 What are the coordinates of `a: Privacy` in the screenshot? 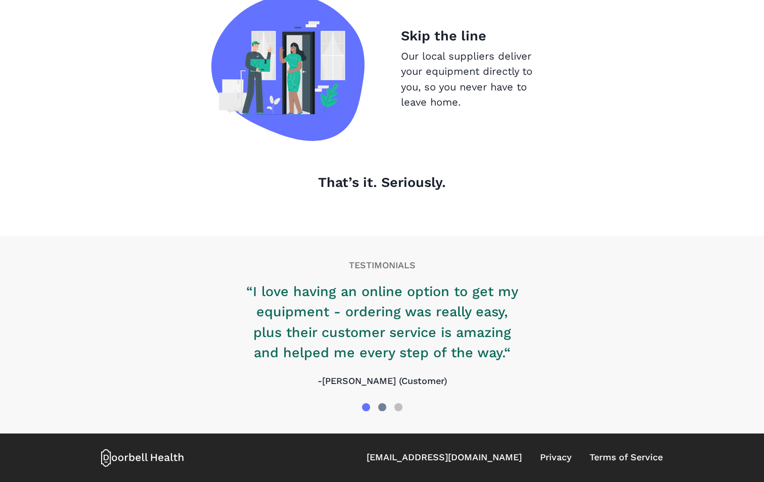 It's located at (556, 458).